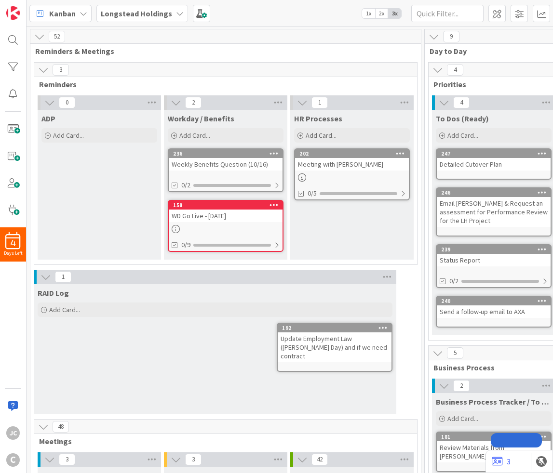 This screenshot has height=473, width=553. What do you see at coordinates (462, 119) in the screenshot?
I see `span: To Dos (Ready)` at bounding box center [462, 119].